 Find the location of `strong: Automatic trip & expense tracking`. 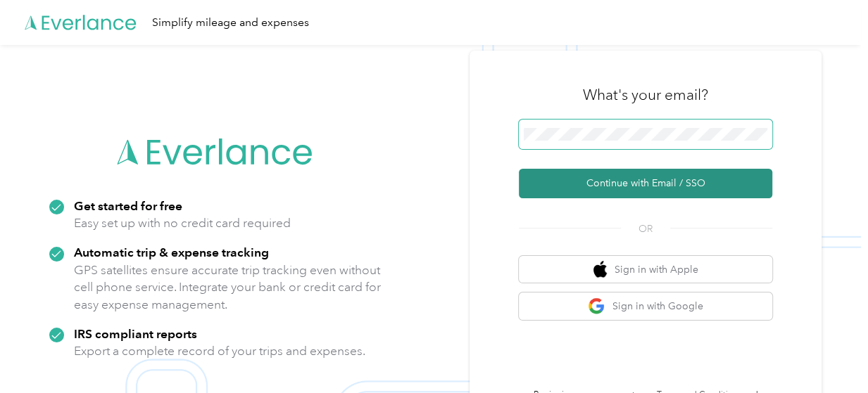

strong: Automatic trip & expense tracking is located at coordinates (171, 252).